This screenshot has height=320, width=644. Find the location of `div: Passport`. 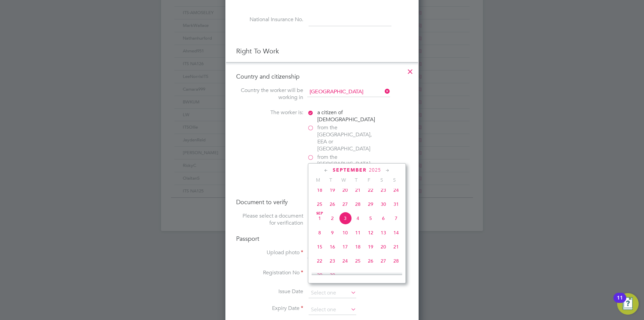

div: Passport is located at coordinates (357, 216).